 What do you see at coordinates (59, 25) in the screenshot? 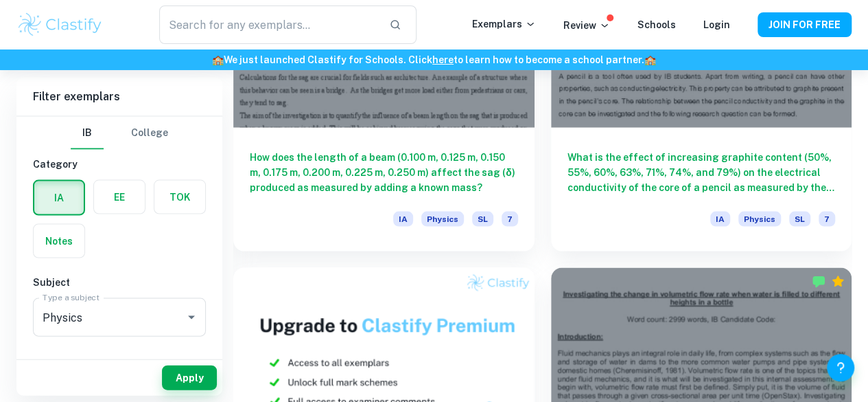
I see `img: Clastify logo` at bounding box center [59, 25].